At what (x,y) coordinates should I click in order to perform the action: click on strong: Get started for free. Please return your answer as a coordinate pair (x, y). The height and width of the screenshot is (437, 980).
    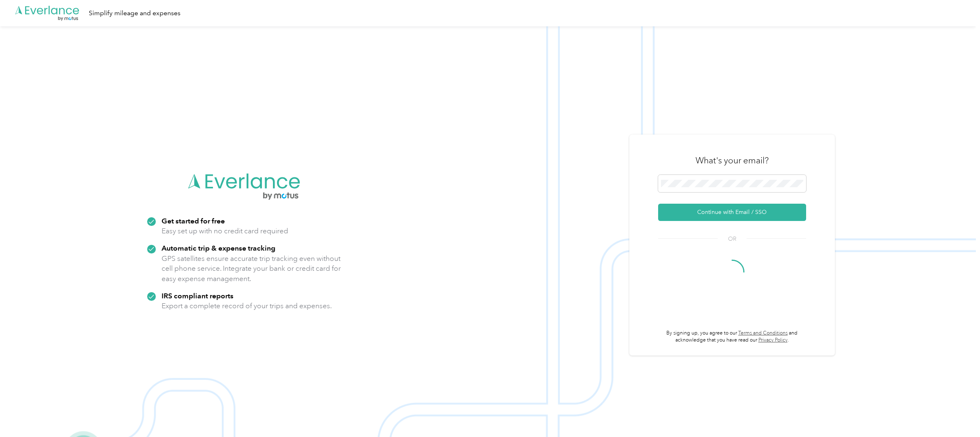
    Looking at the image, I should click on (193, 221).